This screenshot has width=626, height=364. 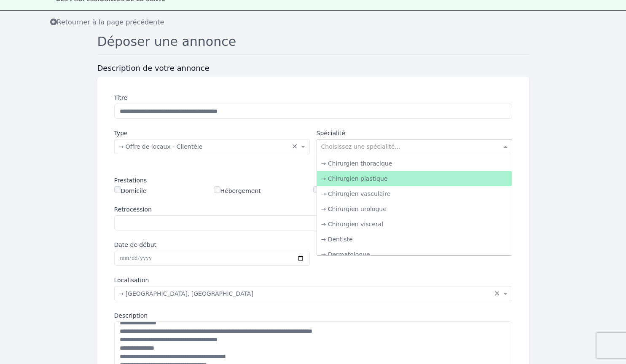 What do you see at coordinates (313, 210) in the screenshot?
I see `label: Retrocession` at bounding box center [313, 210].